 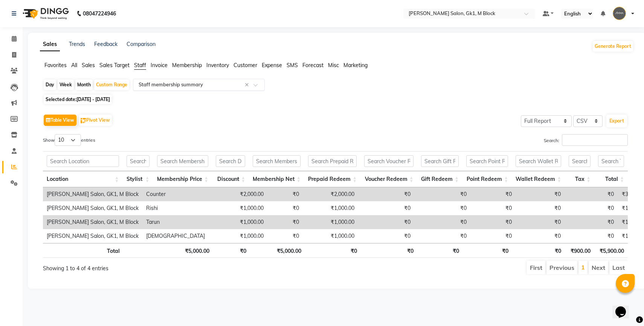 I want to click on span: Sales, so click(x=88, y=65).